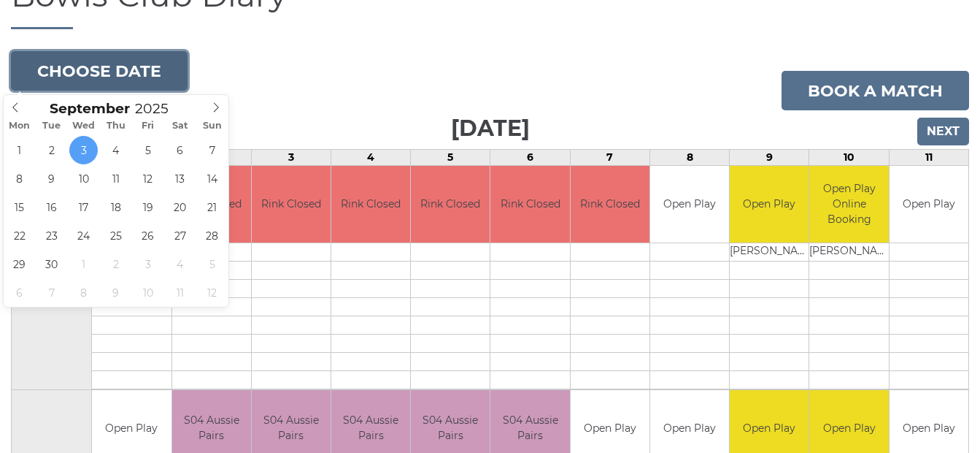  I want to click on span: Tue, so click(52, 126).